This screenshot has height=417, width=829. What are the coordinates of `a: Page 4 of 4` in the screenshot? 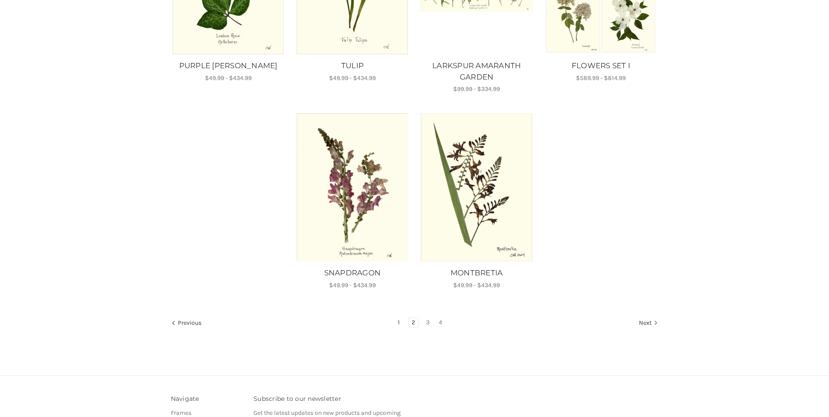 It's located at (441, 323).